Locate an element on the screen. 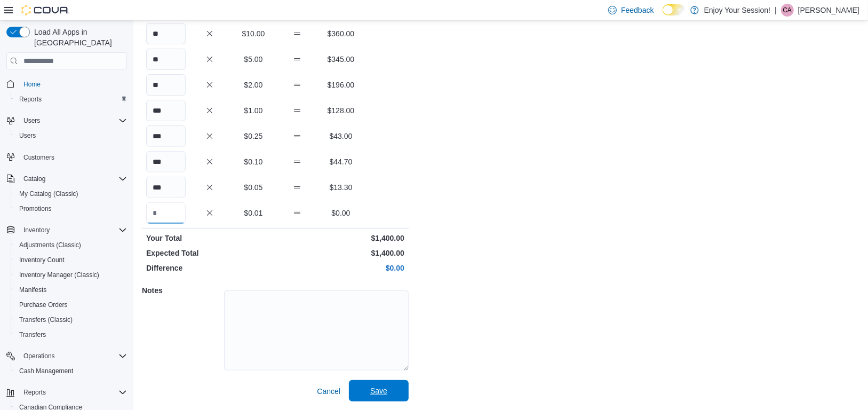 Image resolution: width=868 pixels, height=410 pixels. p: $13.30 is located at coordinates (341, 188).